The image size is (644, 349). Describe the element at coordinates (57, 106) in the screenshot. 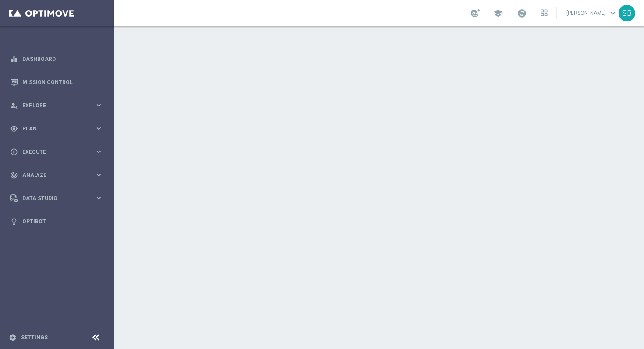

I see `button: person_search Explore keyboard_arrow_right` at that location.